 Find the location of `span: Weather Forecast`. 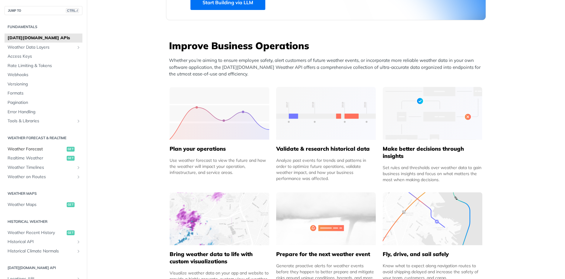

span: Weather Forecast is located at coordinates (36, 149).